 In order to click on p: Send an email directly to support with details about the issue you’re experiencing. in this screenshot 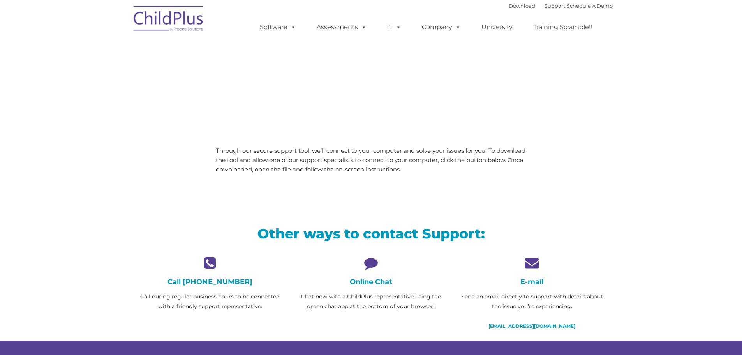, I will do `click(531, 301)`.